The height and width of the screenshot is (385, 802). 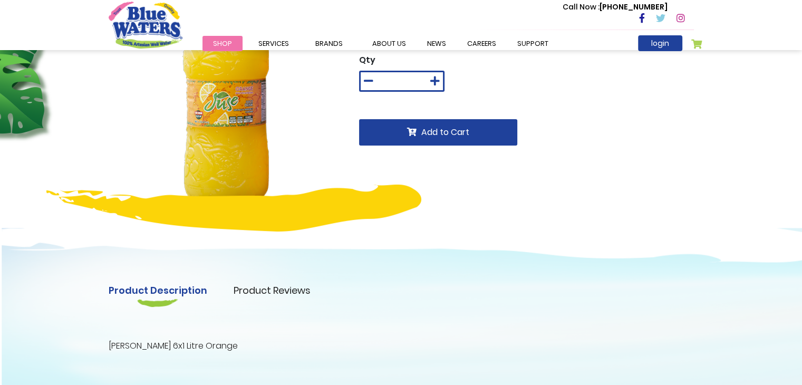 What do you see at coordinates (146, 25) in the screenshot?
I see `a: store logo` at bounding box center [146, 25].